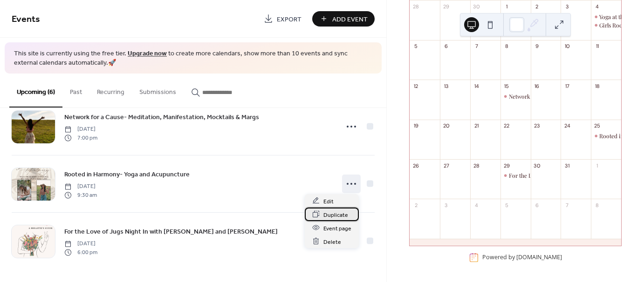  What do you see at coordinates (282, 18) in the screenshot?
I see `a: Export` at bounding box center [282, 18].